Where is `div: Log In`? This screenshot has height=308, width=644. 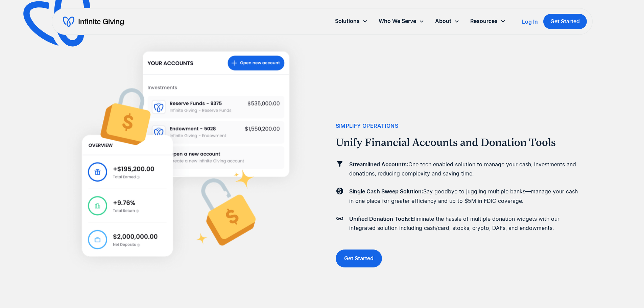 div: Log In is located at coordinates (530, 22).